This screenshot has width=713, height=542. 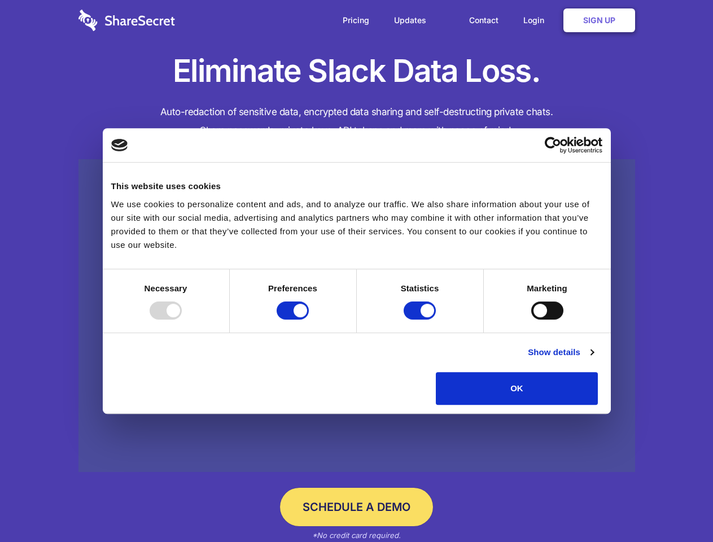 What do you see at coordinates (356, 535) in the screenshot?
I see `em: *No credit card required.` at bounding box center [356, 535].